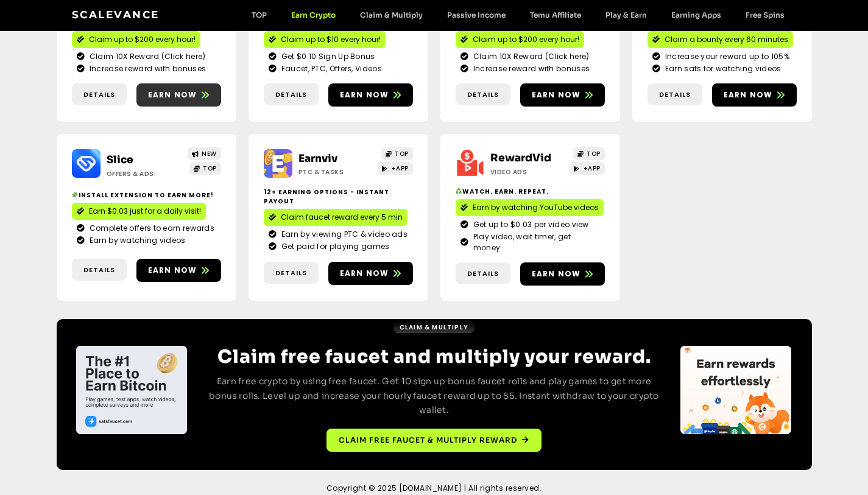  Describe the element at coordinates (722, 69) in the screenshot. I see `span: Earn sats for watching videos` at that location.